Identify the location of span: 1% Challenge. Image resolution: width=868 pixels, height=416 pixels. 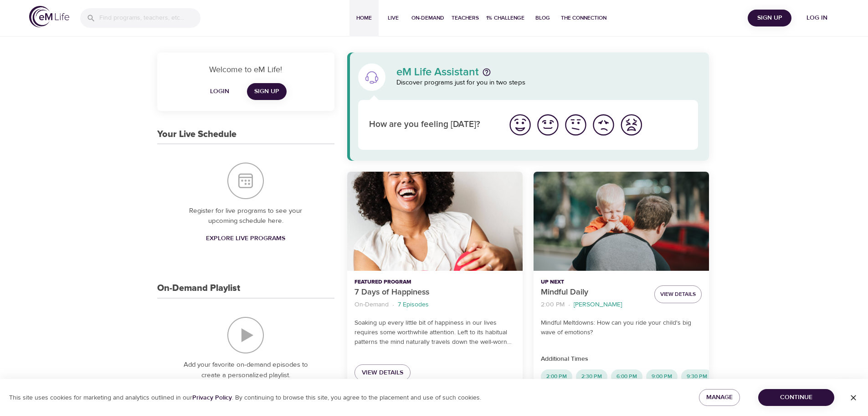
(505, 18).